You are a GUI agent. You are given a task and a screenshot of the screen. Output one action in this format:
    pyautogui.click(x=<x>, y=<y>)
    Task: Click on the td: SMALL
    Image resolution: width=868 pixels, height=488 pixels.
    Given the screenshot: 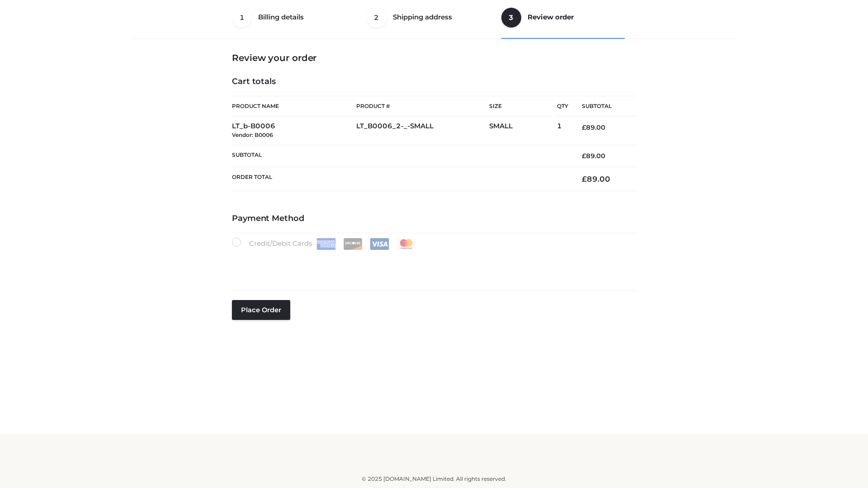 What is the action you would take?
    pyautogui.click(x=523, y=130)
    